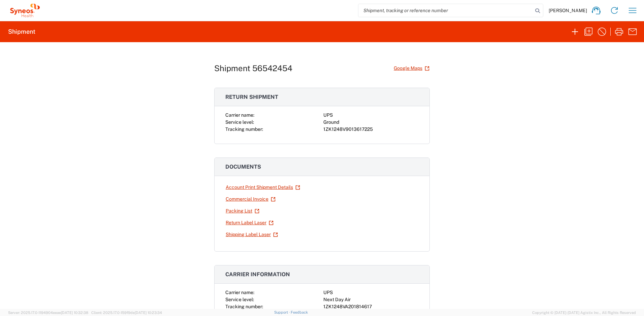 Image resolution: width=644 pixels, height=316 pixels. Describe the element at coordinates (283, 312) in the screenshot. I see `a: Support` at that location.